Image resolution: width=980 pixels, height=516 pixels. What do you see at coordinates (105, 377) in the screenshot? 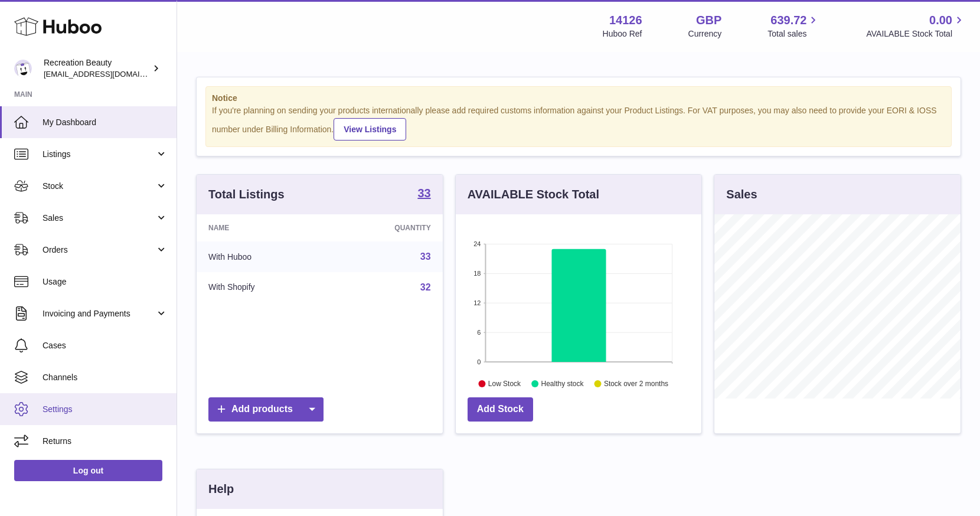
I see `span: Channels` at bounding box center [105, 377].